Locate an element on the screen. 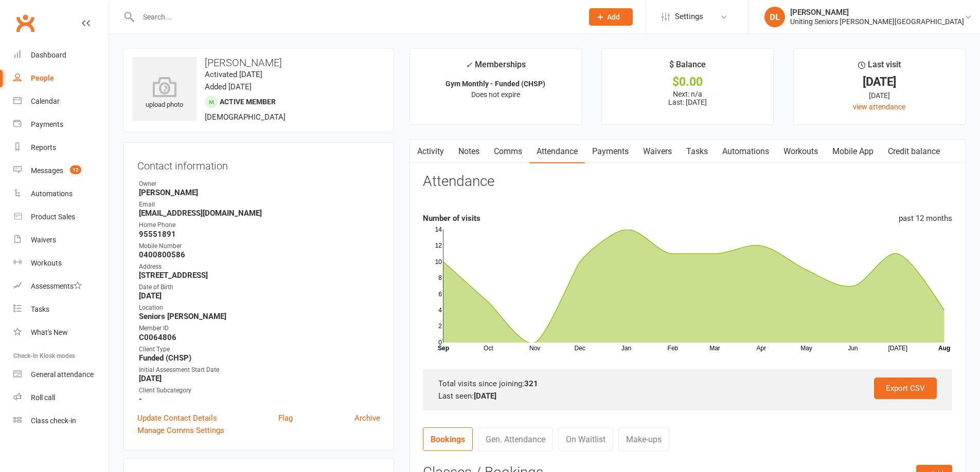  div: Client Subcategory is located at coordinates (259, 391).